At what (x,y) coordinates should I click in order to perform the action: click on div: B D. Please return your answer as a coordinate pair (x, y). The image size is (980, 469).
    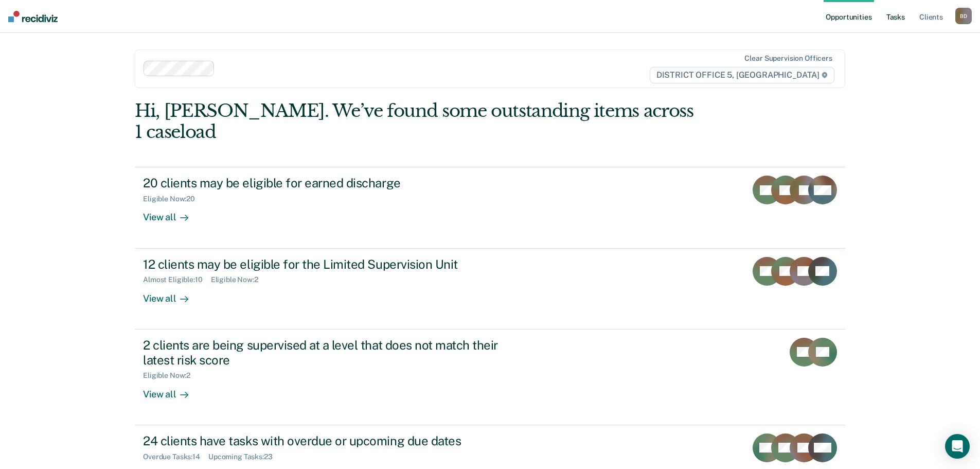
    Looking at the image, I should click on (963, 16).